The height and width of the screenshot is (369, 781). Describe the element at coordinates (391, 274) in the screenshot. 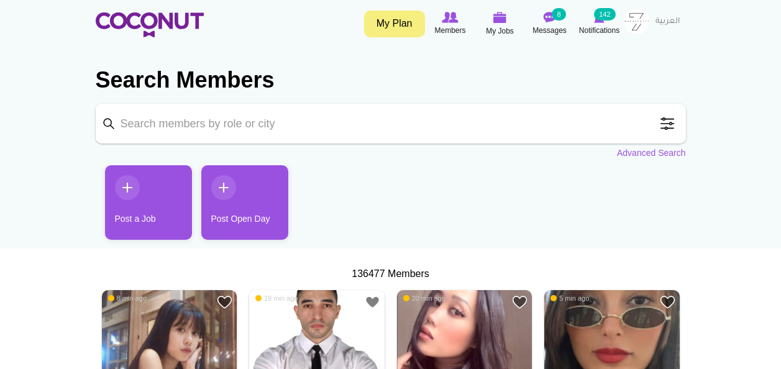

I see `div: 136477 Members` at that location.